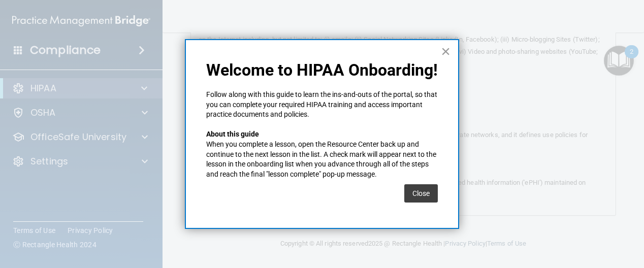 The width and height of the screenshot is (644, 268). Describe the element at coordinates (322, 159) in the screenshot. I see `p: When you complete a lesson, open the Resource Center back up and continue to the next lesson in t...` at that location.